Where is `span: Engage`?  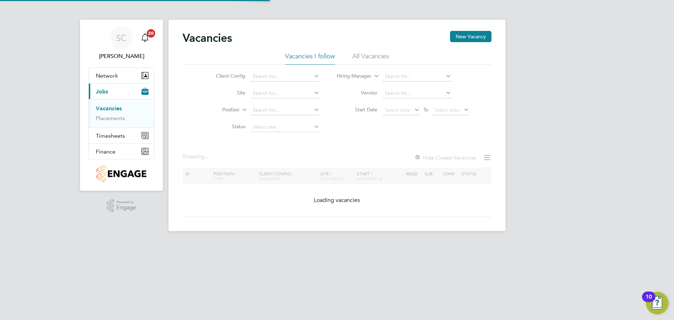
span: Engage is located at coordinates (126, 207).